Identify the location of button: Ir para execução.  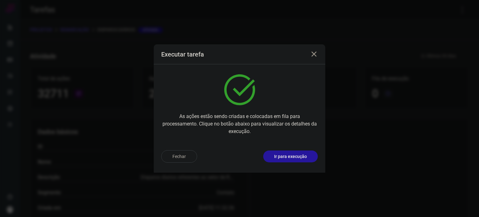
(291, 156).